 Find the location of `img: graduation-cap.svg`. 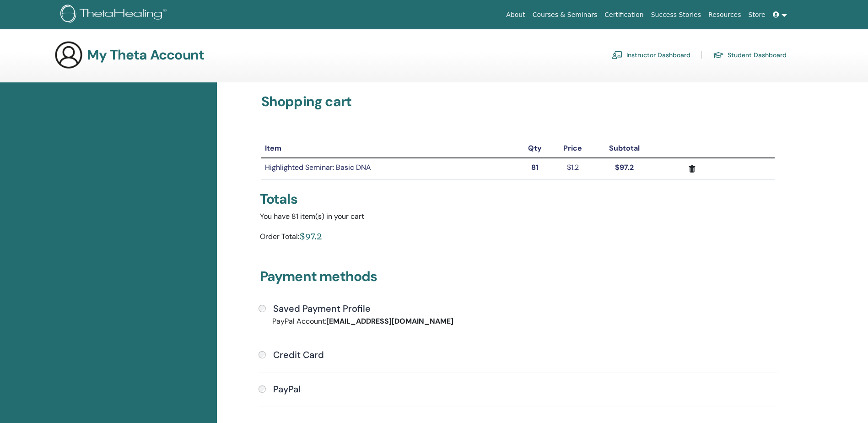

img: graduation-cap.svg is located at coordinates (719, 55).